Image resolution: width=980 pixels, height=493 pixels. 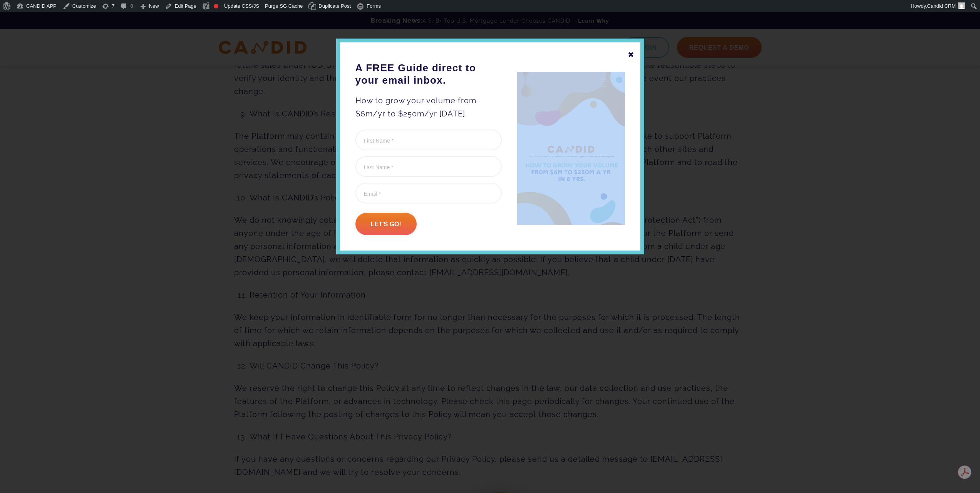 What do you see at coordinates (428, 74) in the screenshot?
I see `h3: A FREE Guide direct to your email inbox.` at bounding box center [428, 74].